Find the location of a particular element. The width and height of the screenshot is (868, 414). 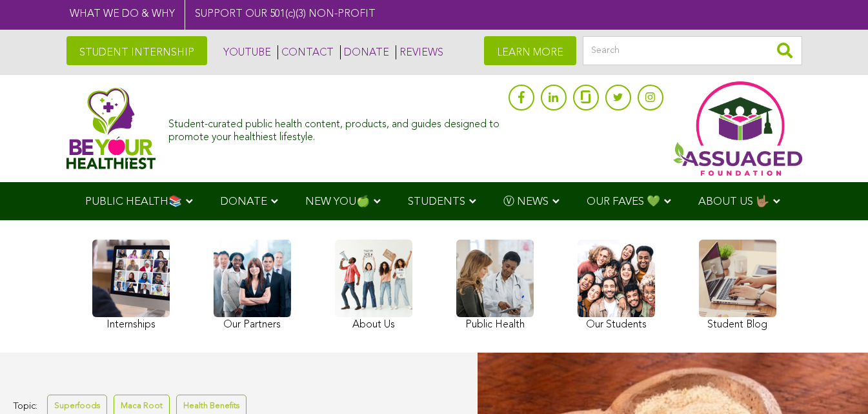

span: NEW YOU🍏 is located at coordinates (338, 202).